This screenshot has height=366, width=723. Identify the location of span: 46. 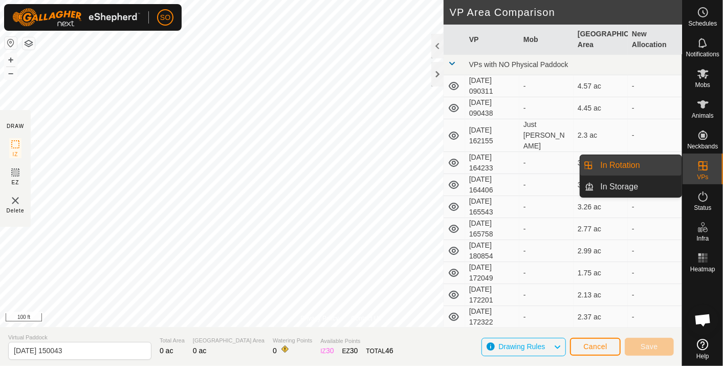
(389, 351).